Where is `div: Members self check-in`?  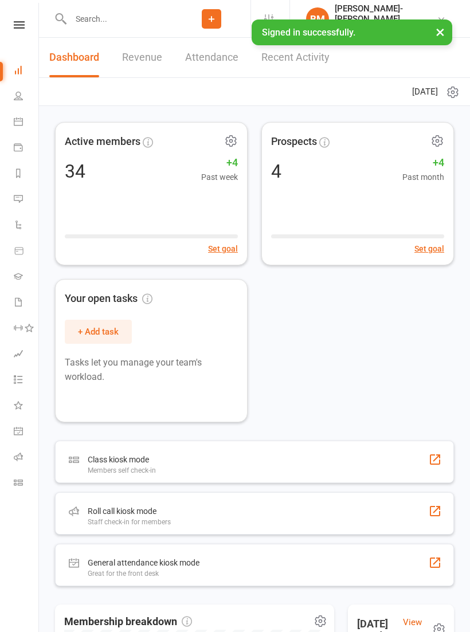
div: Members self check-in is located at coordinates (122, 471).